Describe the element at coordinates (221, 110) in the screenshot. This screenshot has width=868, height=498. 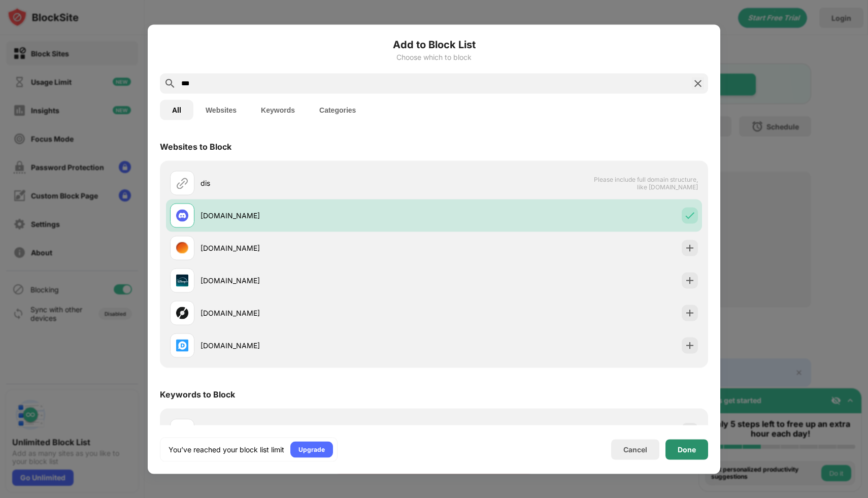
I see `button: Websites` at that location.